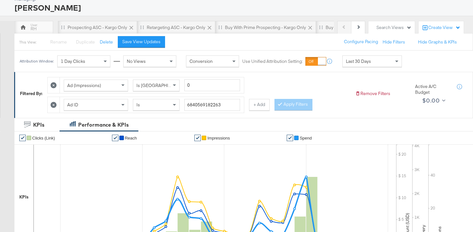 This screenshot has width=473, height=232. Describe the element at coordinates (103, 124) in the screenshot. I see `div: Performance & KPIs` at that location.